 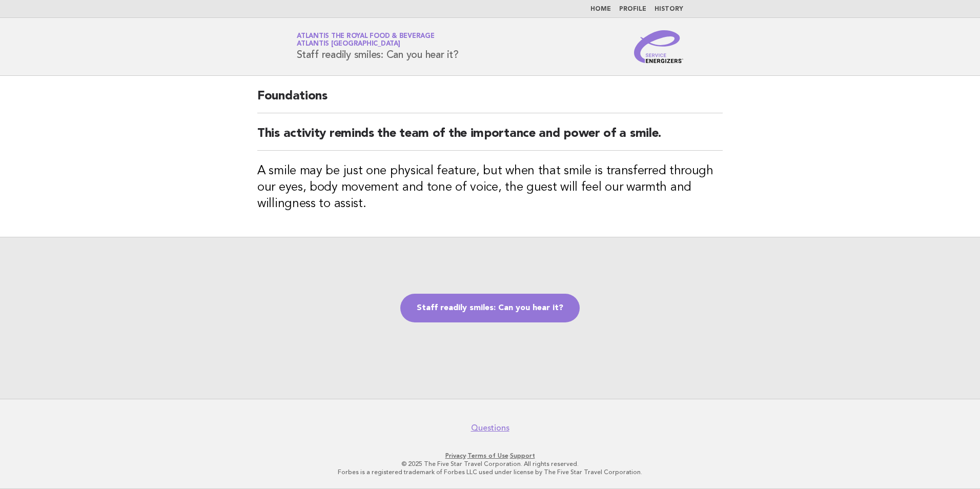 I want to click on h1: Staff readily smiles: Can you hear it?, so click(x=378, y=47).